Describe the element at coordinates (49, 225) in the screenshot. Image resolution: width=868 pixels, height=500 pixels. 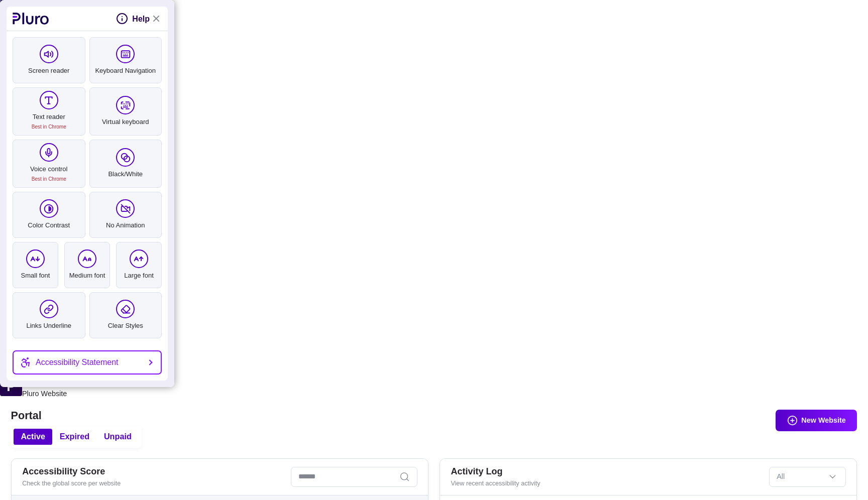
I see `span: Color Contrast` at that location.